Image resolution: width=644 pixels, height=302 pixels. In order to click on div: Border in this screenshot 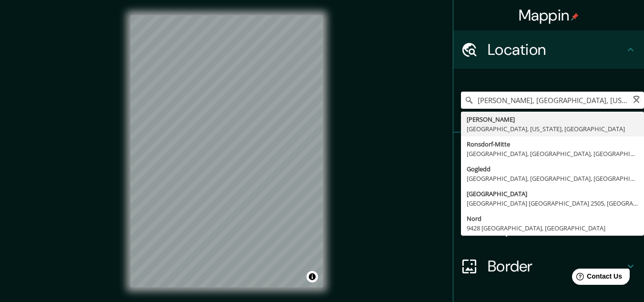, I will do `click(549, 267)`.